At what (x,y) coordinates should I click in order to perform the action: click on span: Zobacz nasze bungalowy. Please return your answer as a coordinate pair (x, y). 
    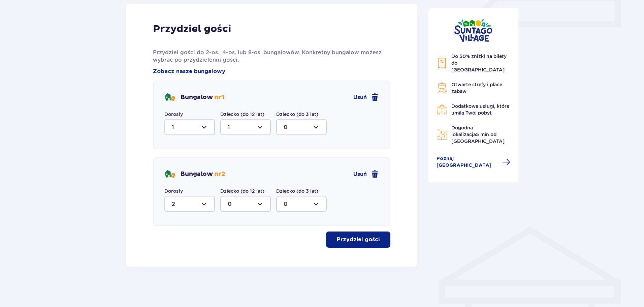
    Looking at the image, I should click on (189, 72).